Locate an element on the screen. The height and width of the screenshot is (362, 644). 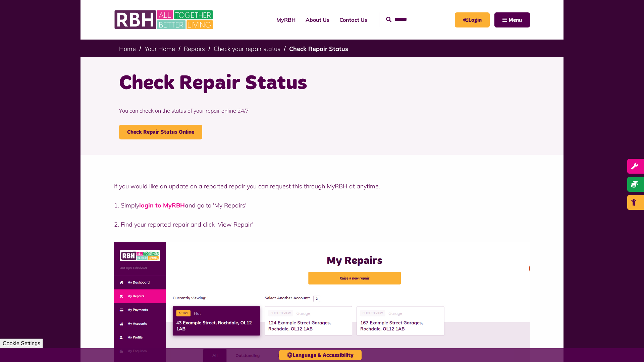
a: Check Repair Status Online is located at coordinates (161, 132).